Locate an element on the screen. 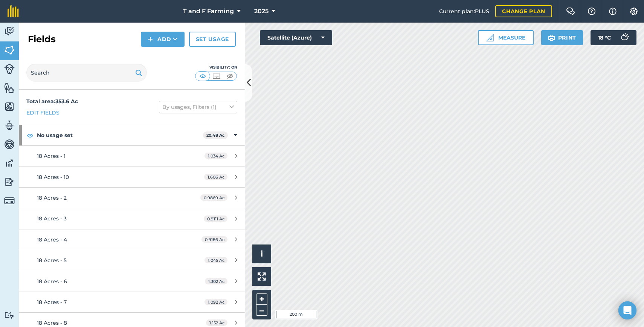 Image resolution: width=644 pixels, height=327 pixels. a: Change plan is located at coordinates (524, 12).